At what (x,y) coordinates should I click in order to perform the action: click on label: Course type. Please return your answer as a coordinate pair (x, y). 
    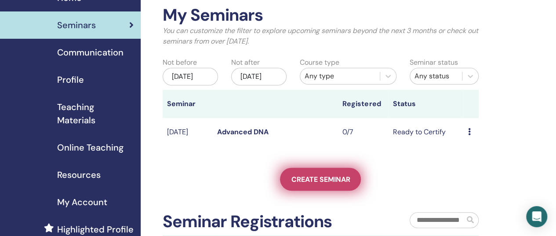
    Looking at the image, I should click on (320, 62).